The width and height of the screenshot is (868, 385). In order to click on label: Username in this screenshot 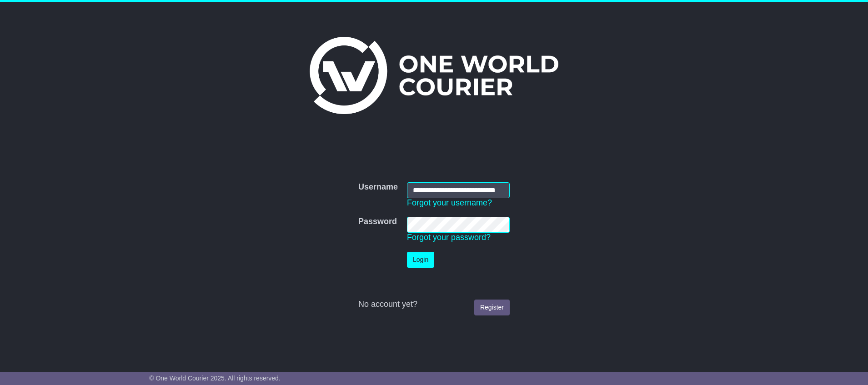, I will do `click(377, 187)`.